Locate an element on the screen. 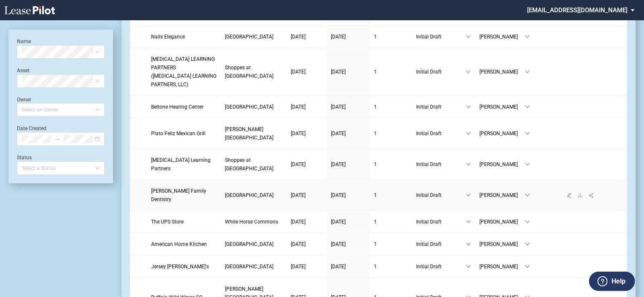 This screenshot has width=644, height=297. span: Rankin Center is located at coordinates (249, 134).